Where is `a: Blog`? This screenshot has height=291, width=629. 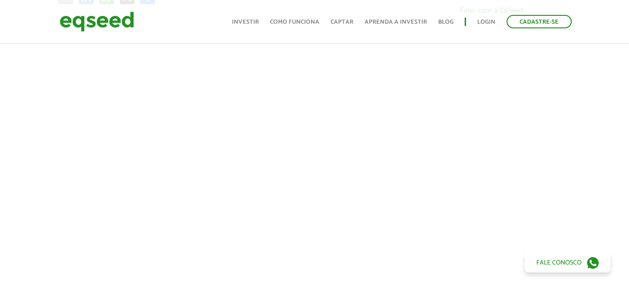 a: Blog is located at coordinates (446, 22).